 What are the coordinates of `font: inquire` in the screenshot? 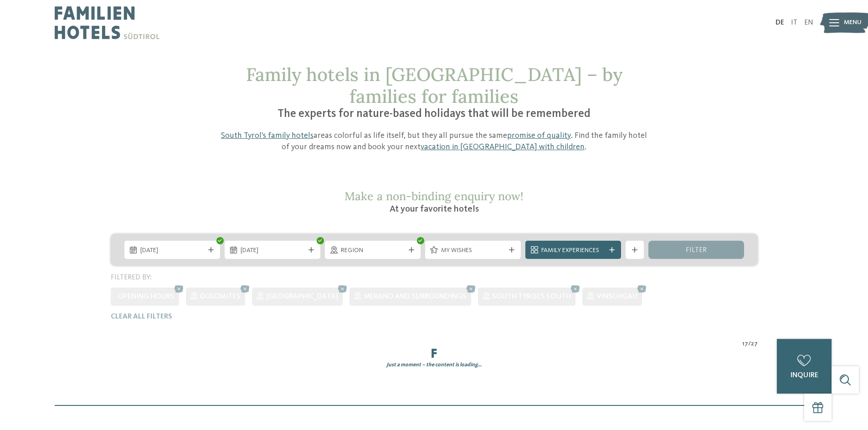 It's located at (804, 376).